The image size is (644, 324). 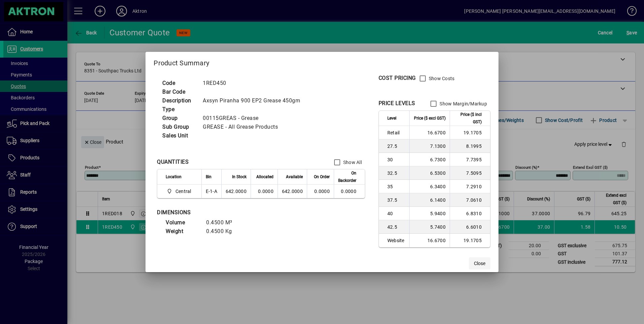 What do you see at coordinates (396, 160) in the screenshot?
I see `span: 30` at bounding box center [396, 160].